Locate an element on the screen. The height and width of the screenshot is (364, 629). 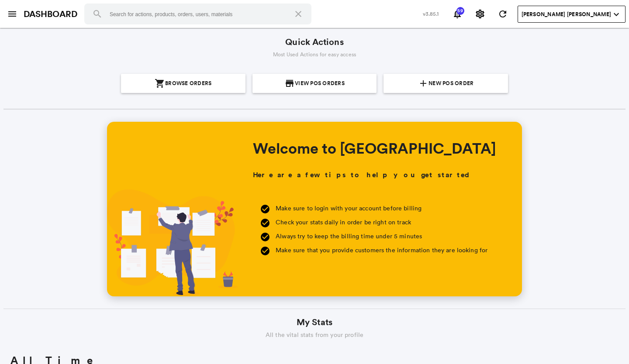
span: New POS Order is located at coordinates (451, 83).